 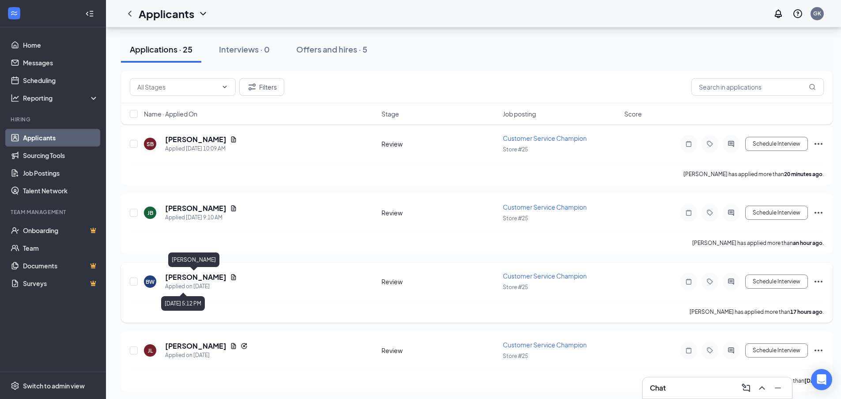 What do you see at coordinates (130, 14) in the screenshot?
I see `a: ChevronLeft` at bounding box center [130, 14].